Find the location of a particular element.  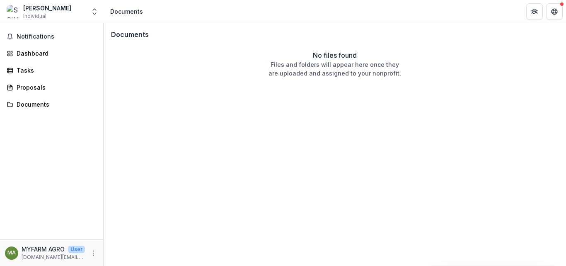

button: Get Help is located at coordinates (555, 12).